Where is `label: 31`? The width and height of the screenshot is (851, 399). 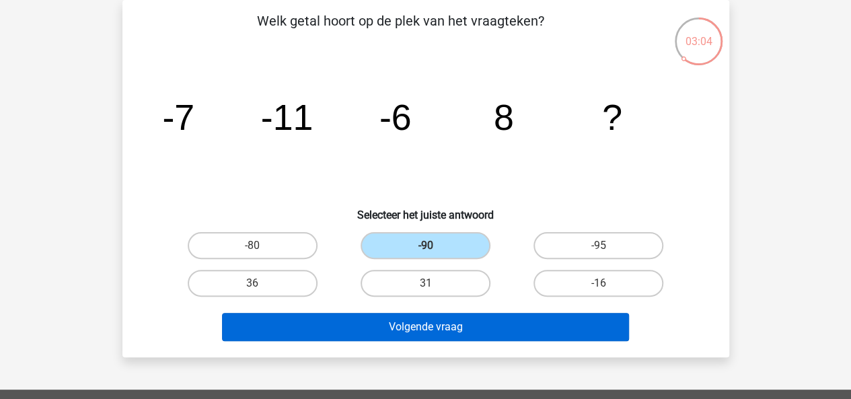
label: 31 is located at coordinates (425, 283).